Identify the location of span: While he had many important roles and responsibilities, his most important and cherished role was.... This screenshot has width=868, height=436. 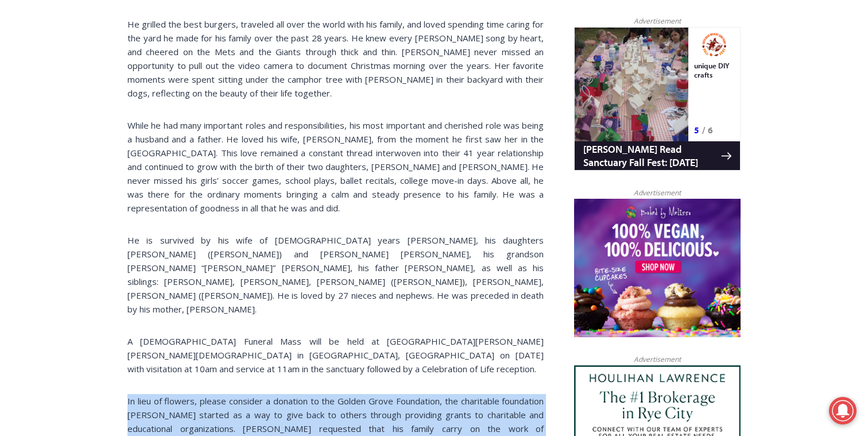
(335, 167).